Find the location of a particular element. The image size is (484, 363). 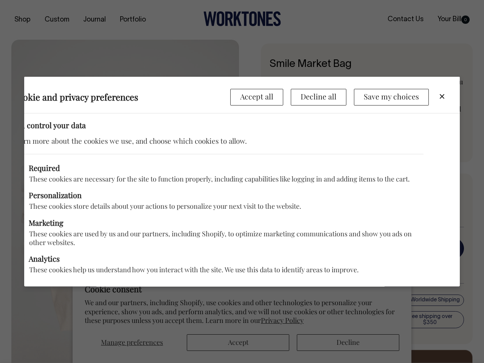

button: Save my choices is located at coordinates (392, 97).